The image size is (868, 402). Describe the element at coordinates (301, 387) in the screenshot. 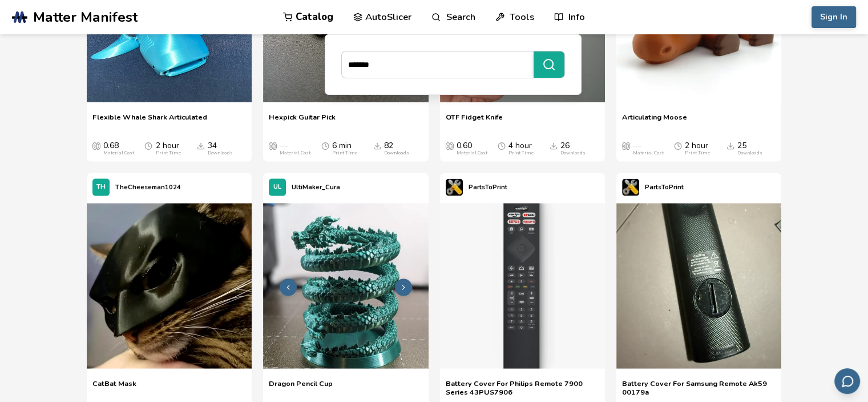

I see `a: Dragon Pencil Cup` at that location.